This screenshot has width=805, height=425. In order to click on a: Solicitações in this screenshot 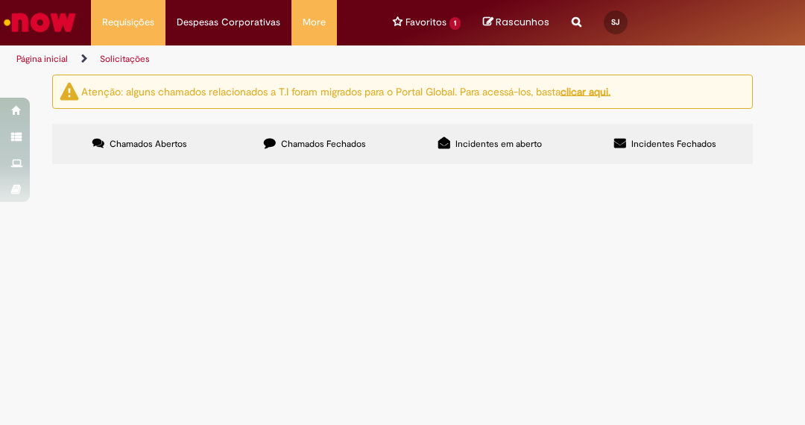, I will do `click(124, 59)`.